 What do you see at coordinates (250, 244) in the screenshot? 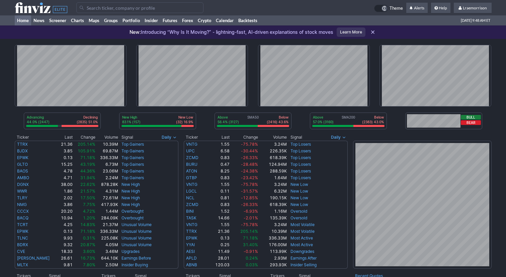
I see `span: 31.40%` at bounding box center [250, 244].